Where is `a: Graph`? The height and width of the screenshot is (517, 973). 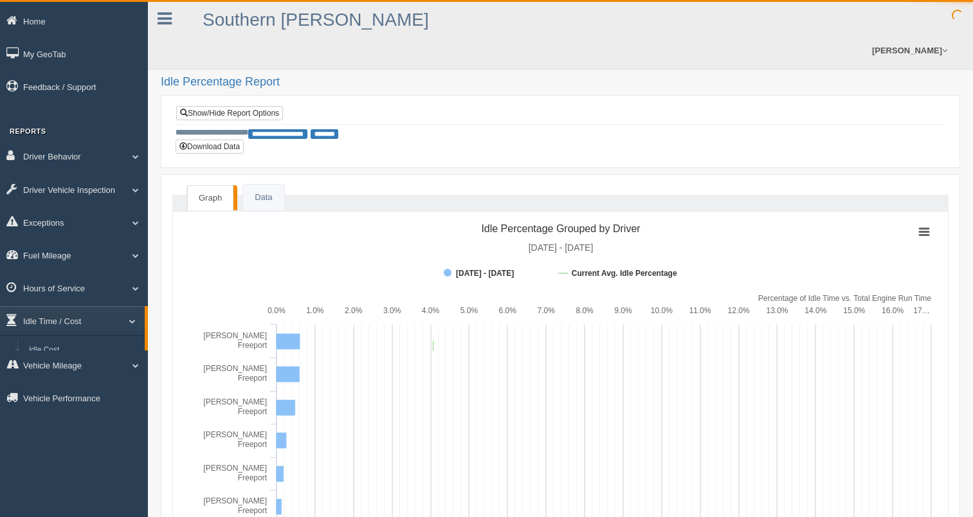
a: Graph is located at coordinates (210, 198).